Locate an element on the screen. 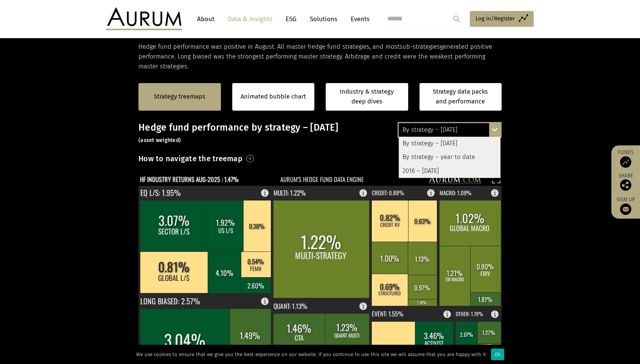 This screenshot has width=640, height=364. a: Strategy data packs and performance is located at coordinates (461, 97).